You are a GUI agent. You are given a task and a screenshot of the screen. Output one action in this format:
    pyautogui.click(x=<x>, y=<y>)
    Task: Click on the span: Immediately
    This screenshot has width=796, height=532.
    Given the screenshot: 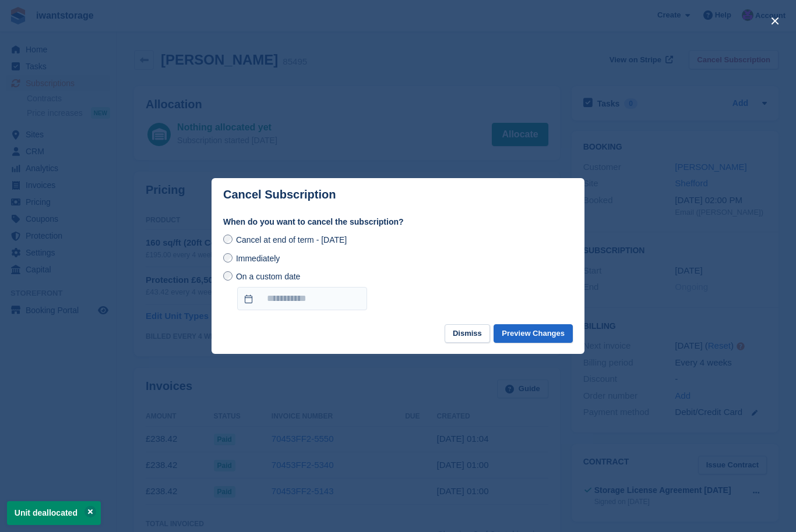 What is the action you would take?
    pyautogui.click(x=257, y=259)
    